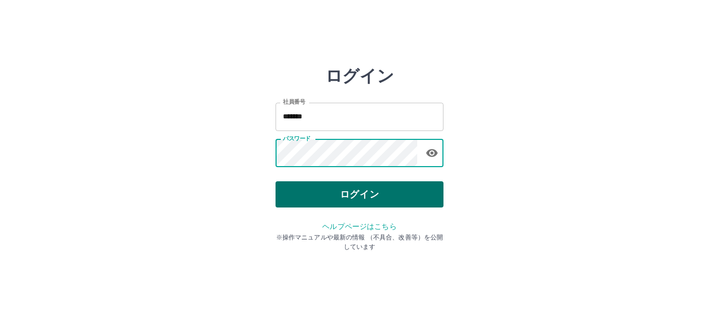 The width and height of the screenshot is (719, 317). Describe the element at coordinates (359, 227) in the screenshot. I see `a: ヘルプページはこちら` at that location.